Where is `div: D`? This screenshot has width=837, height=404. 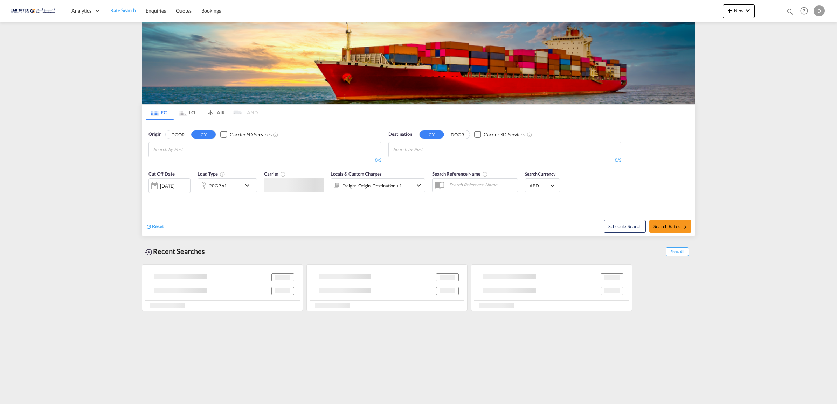
div: D is located at coordinates (819, 11).